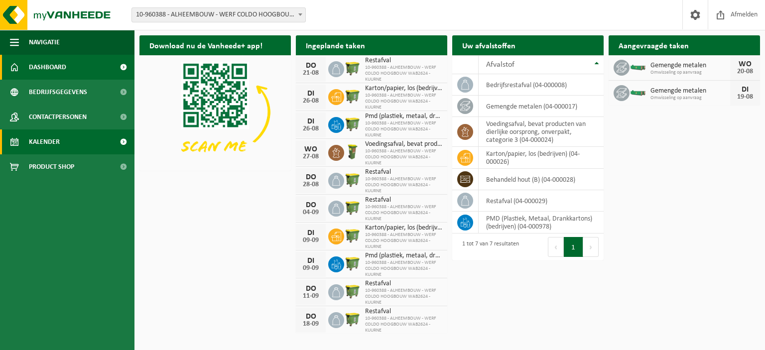  Describe the element at coordinates (541, 85) in the screenshot. I see `td: bedrijfsrestafval (04-000008)` at that location.